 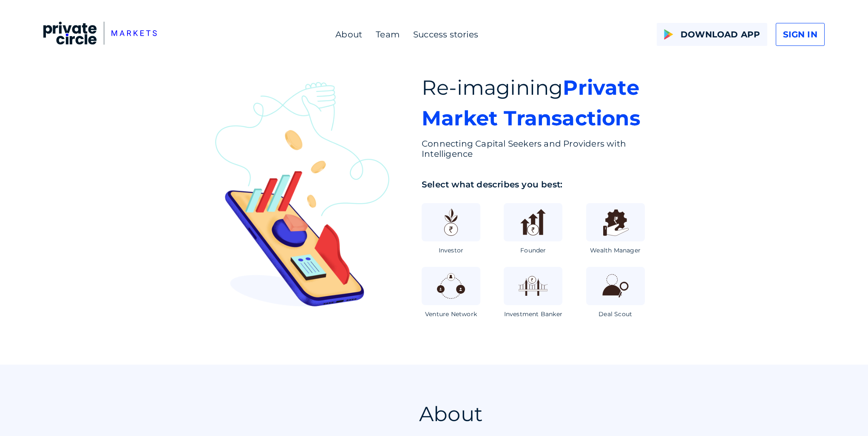 I want to click on div: Investor, so click(x=451, y=250).